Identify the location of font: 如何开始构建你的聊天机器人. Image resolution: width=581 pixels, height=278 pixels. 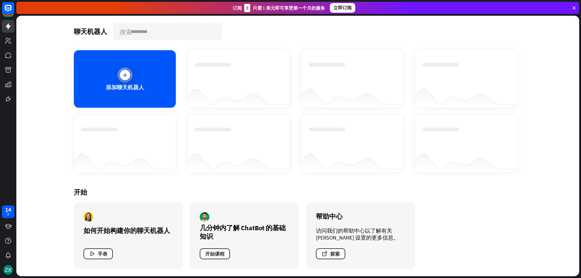
(127, 230).